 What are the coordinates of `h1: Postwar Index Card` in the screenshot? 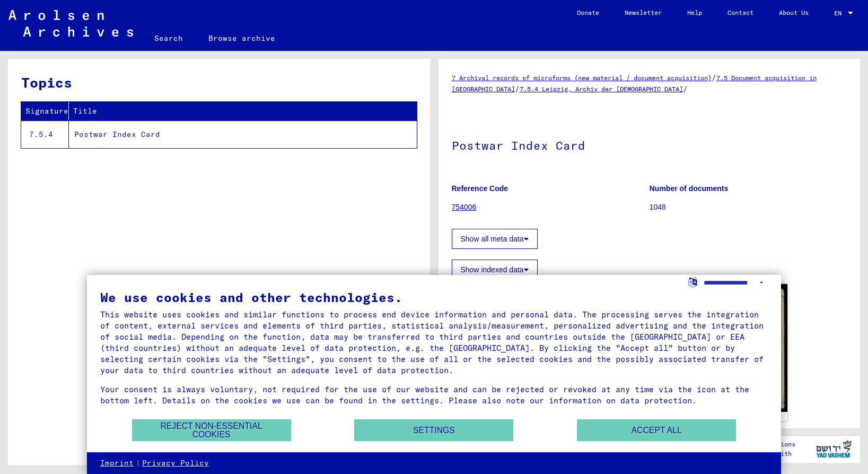 It's located at (650, 144).